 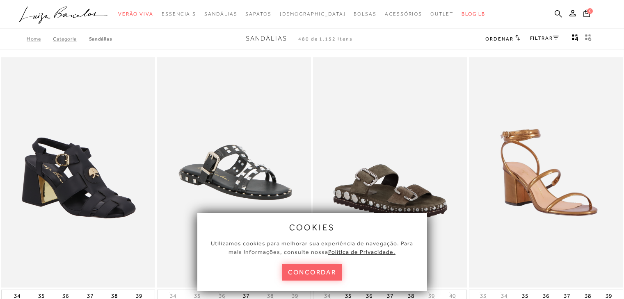 What do you see at coordinates (362, 252) in the screenshot?
I see `u: Política de Privacidade.` at bounding box center [362, 252].